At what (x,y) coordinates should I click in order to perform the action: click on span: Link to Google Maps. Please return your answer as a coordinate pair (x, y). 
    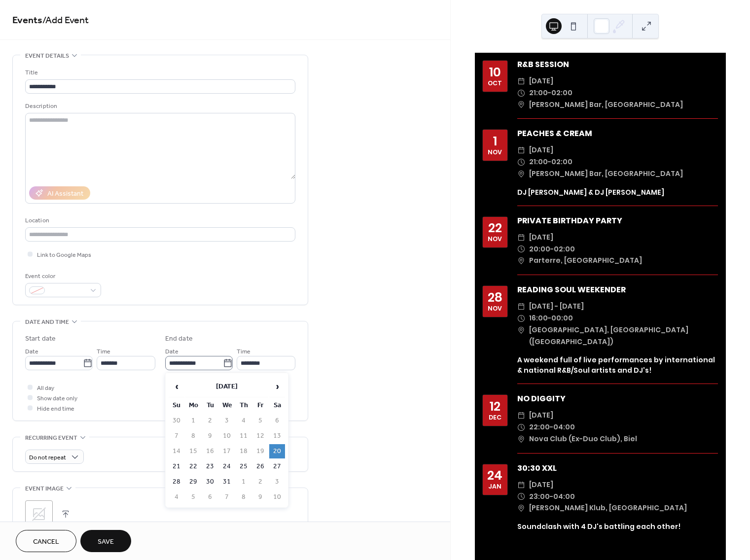
    Looking at the image, I should click on (64, 255).